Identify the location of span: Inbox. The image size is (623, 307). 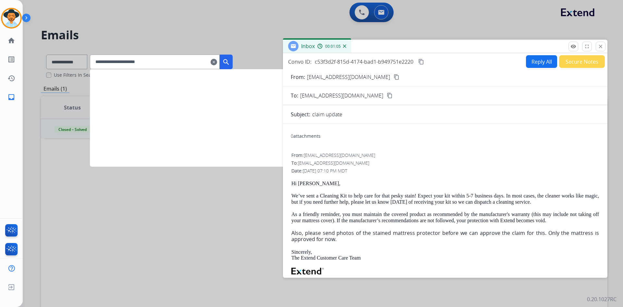
(308, 46).